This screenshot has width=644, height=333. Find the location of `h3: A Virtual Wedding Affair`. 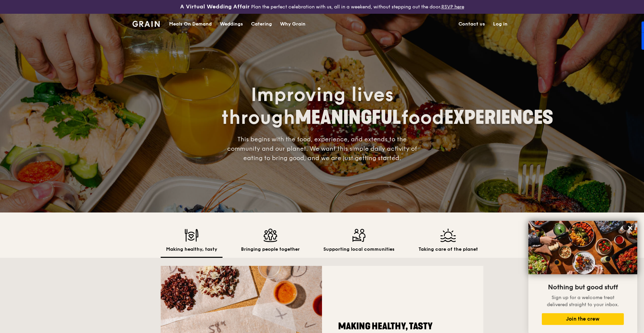

h3: A Virtual Wedding Affair is located at coordinates (215, 7).